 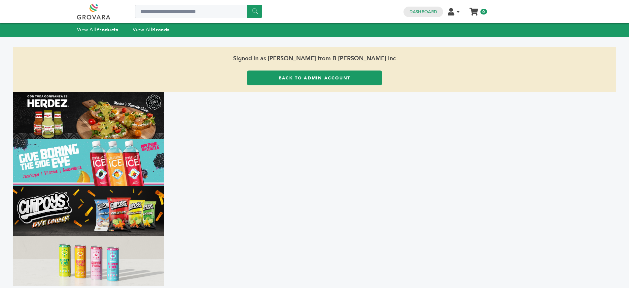 I want to click on img: Marketplace Top Banner 3, so click(x=88, y=211).